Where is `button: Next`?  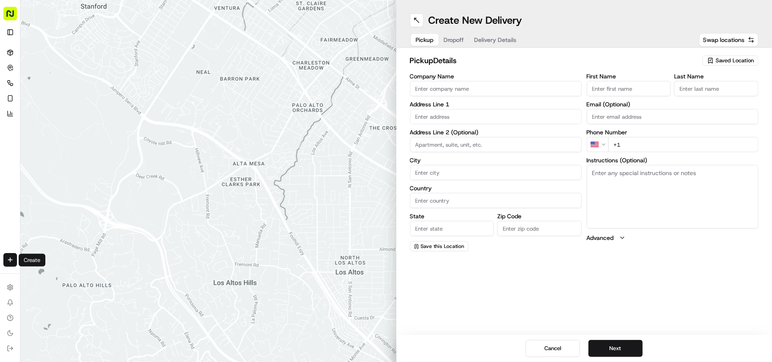 button: Next is located at coordinates (616, 349).